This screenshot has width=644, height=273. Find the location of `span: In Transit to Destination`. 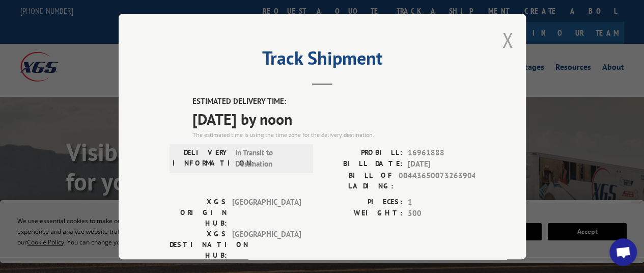

span: In Transit to Destination is located at coordinates (269, 158).